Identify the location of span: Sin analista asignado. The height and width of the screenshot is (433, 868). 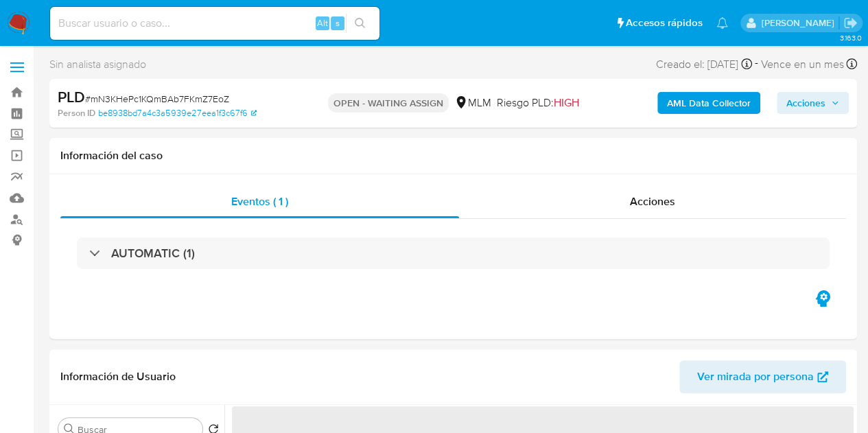
(97, 65).